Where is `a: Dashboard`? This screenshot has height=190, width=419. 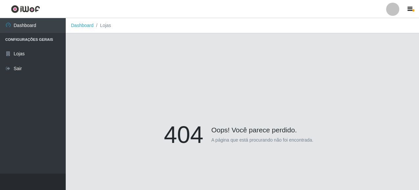 a: Dashboard is located at coordinates (82, 25).